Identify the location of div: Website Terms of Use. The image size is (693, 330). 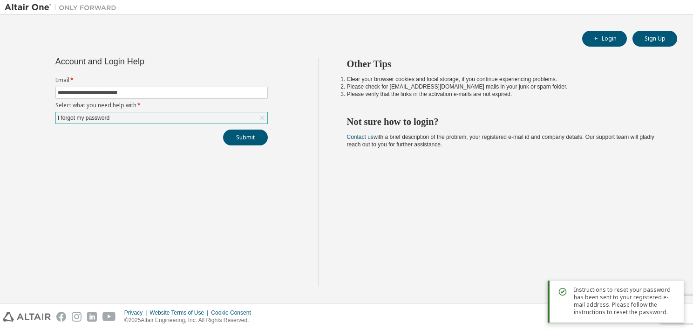
(180, 312).